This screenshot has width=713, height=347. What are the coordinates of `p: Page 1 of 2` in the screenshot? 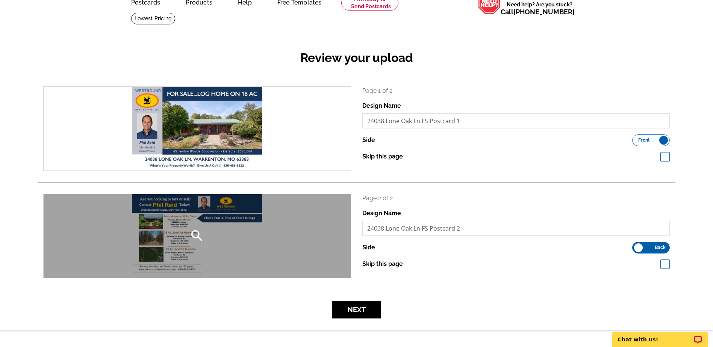 It's located at (516, 91).